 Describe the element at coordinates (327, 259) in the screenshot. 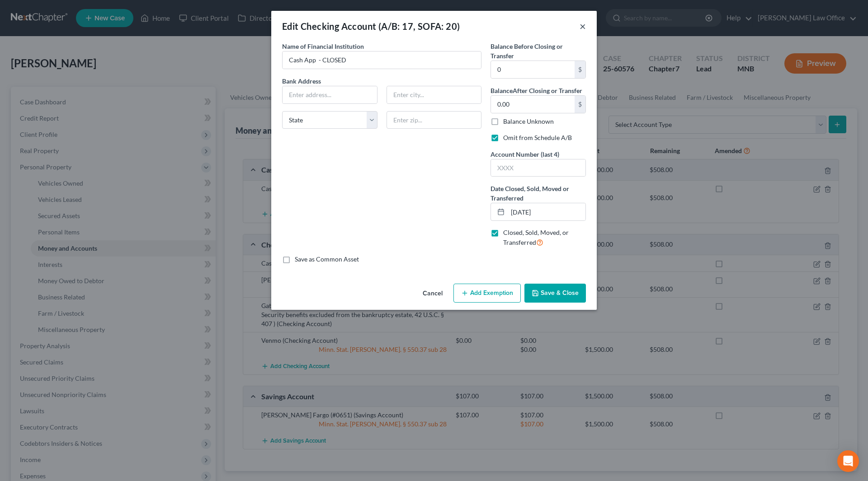

I see `label: Save as Common Asset` at that location.